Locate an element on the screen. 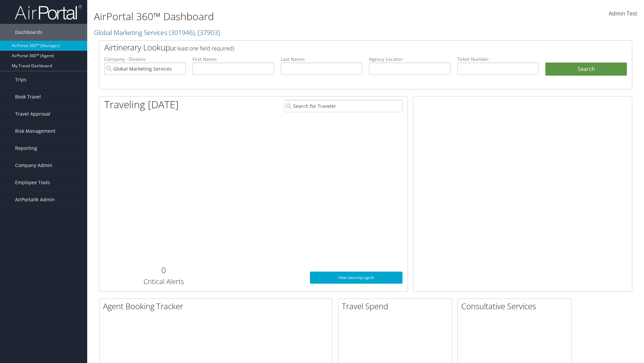  span: Admin Test is located at coordinates (623, 13).